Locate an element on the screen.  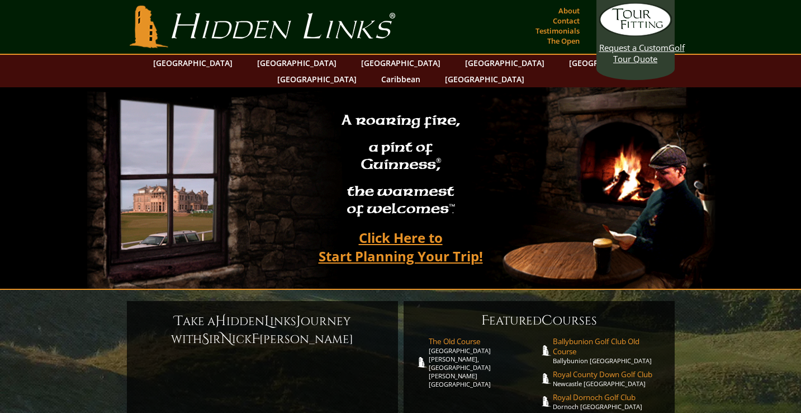
span: J is located at coordinates (299, 321).